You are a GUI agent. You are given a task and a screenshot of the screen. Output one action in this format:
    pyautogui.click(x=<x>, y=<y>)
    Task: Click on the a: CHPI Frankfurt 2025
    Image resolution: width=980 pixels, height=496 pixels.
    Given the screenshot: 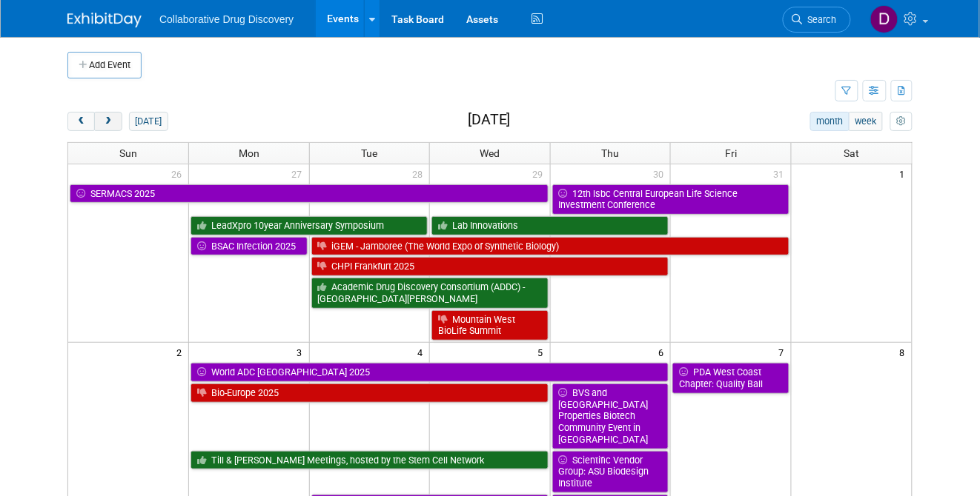 What is the action you would take?
    pyautogui.click(x=490, y=267)
    